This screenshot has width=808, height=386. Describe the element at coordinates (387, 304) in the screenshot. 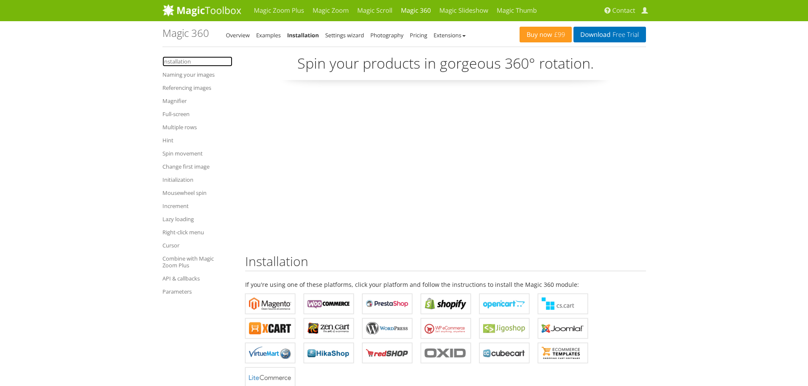

I see `a: Magic 360 for PrestaShop` at that location.